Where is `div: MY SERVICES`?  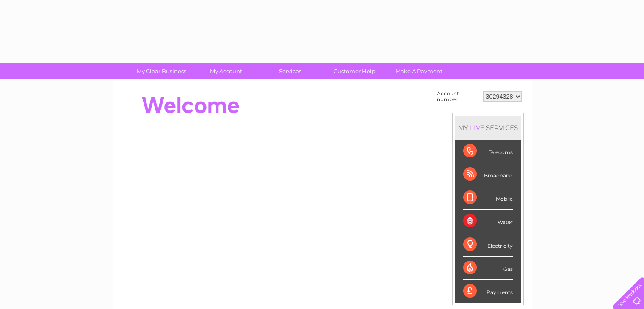 div: MY SERVICES is located at coordinates (488, 128).